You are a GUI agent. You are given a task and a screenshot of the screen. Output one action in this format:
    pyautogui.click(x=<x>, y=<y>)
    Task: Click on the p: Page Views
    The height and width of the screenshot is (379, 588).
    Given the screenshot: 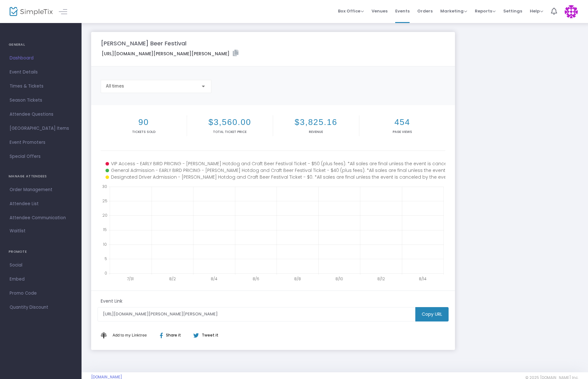 What is the action you would take?
    pyautogui.click(x=402, y=132)
    